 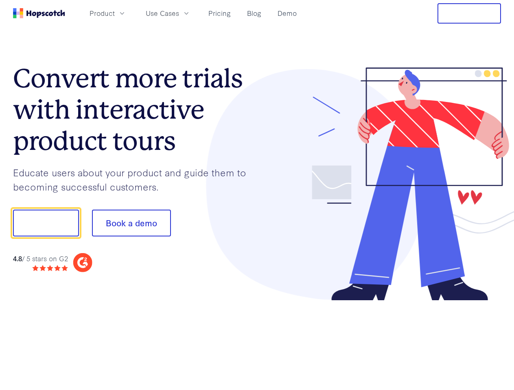 What do you see at coordinates (135, 110) in the screenshot?
I see `h1: Convert more trials with interactive product tours` at bounding box center [135, 110].